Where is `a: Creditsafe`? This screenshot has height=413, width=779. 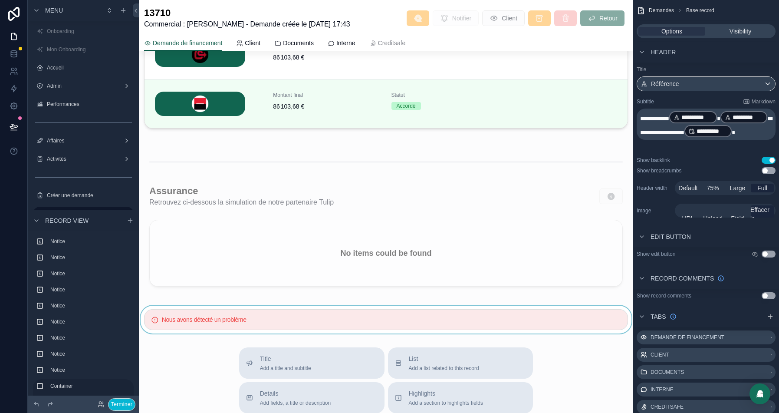
a: Creditsafe is located at coordinates (388, 44).